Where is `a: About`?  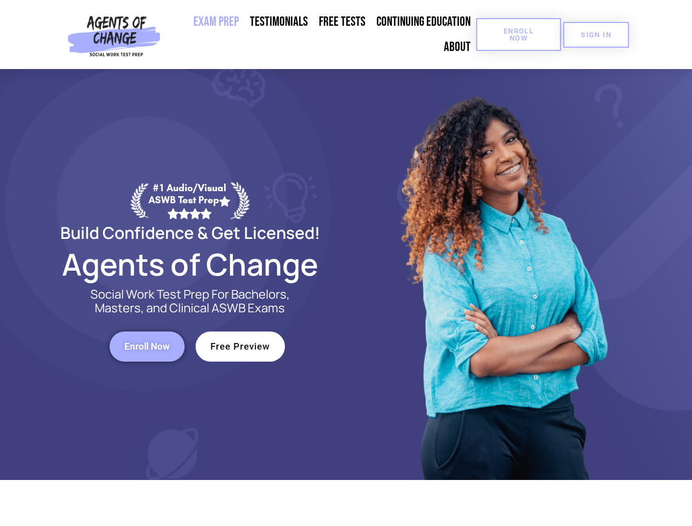
a: About is located at coordinates (457, 47).